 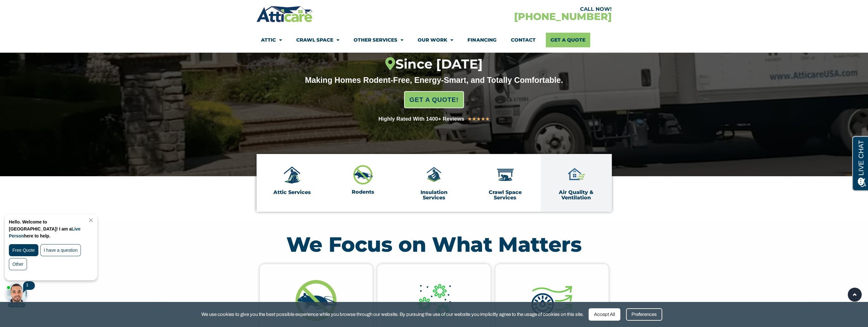 What do you see at coordinates (20, 38) in the screenshot?
I see `div: Free Quote` at bounding box center [20, 38].